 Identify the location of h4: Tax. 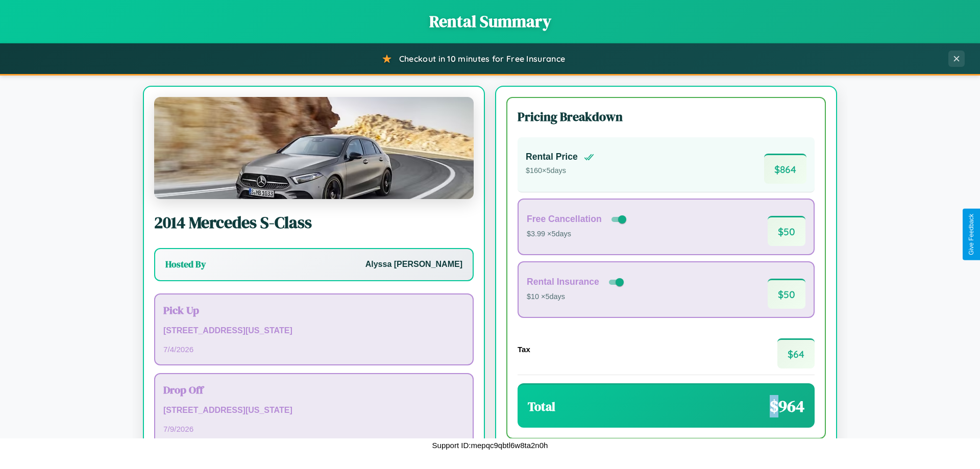
(524, 349).